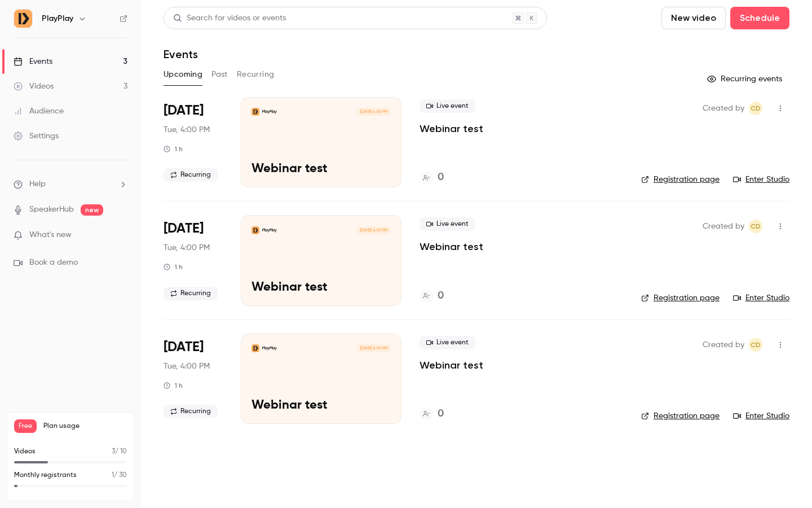 Image resolution: width=812 pixels, height=508 pixels. Describe the element at coordinates (23, 19) in the screenshot. I see `img: PlayPlay` at that location.